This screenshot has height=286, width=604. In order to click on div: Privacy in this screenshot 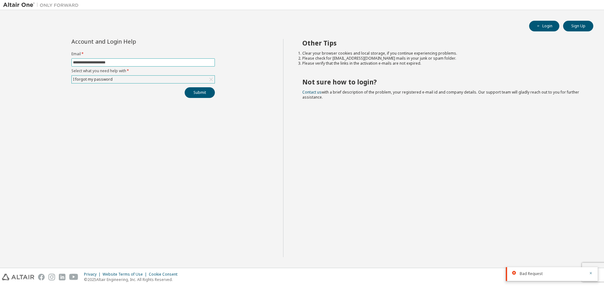, I will do `click(93, 275)`.